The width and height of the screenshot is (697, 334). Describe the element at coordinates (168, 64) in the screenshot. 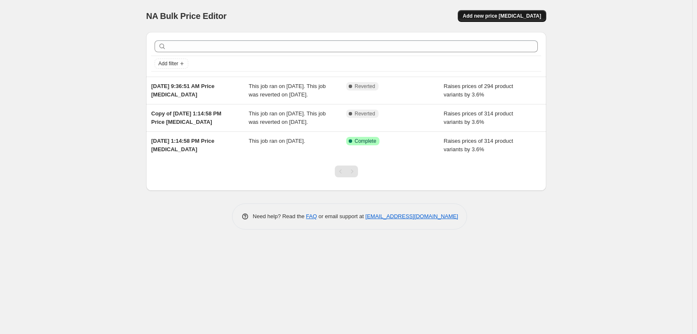

I see `span: Add filter` at that location.